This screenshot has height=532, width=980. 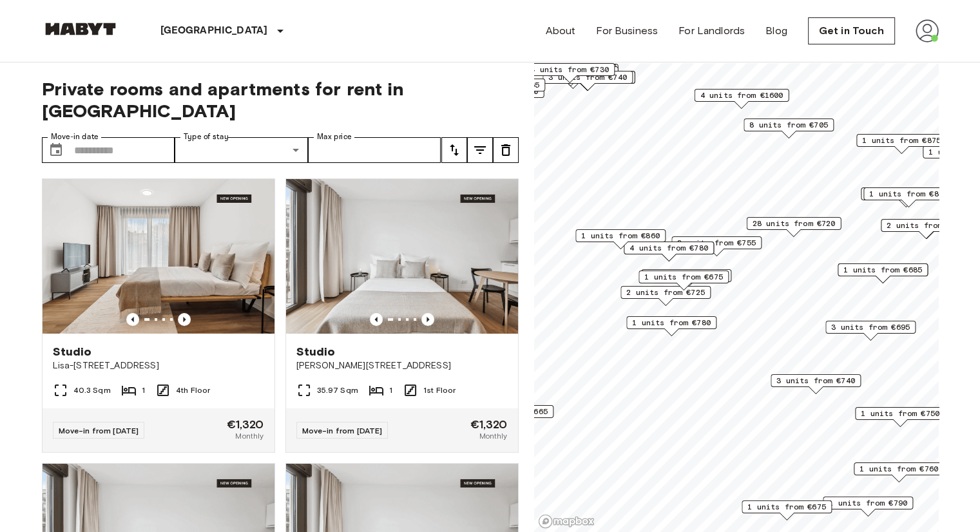 What do you see at coordinates (851, 31) in the screenshot?
I see `a: Get in Touch` at bounding box center [851, 31].